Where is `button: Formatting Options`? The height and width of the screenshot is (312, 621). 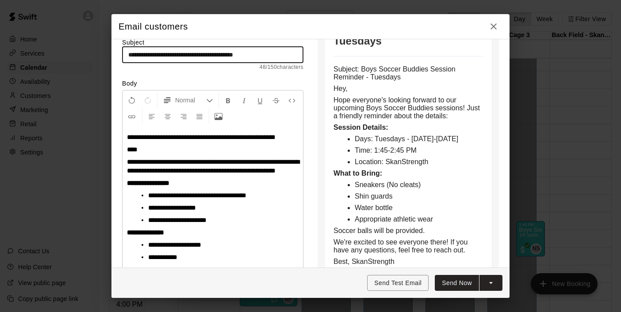 button: Formatting Options is located at coordinates (188, 100).